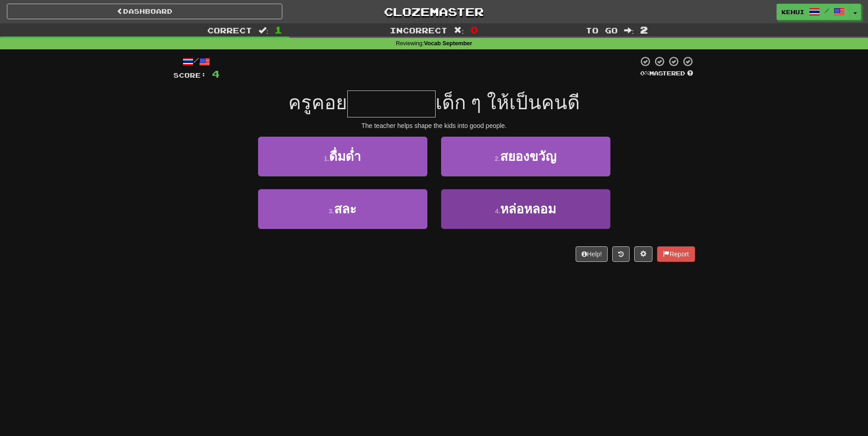 The image size is (868, 436). I want to click on div: Mastered, so click(666, 74).